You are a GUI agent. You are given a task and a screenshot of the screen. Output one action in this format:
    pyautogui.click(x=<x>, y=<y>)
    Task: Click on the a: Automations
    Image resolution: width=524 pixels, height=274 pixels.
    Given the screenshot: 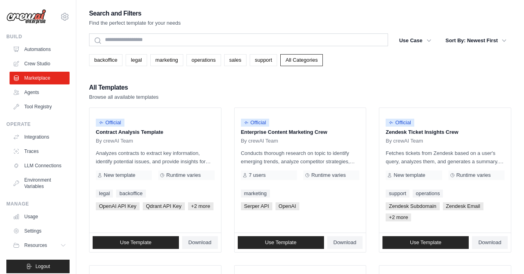 What is the action you would take?
    pyautogui.click(x=39, y=49)
    